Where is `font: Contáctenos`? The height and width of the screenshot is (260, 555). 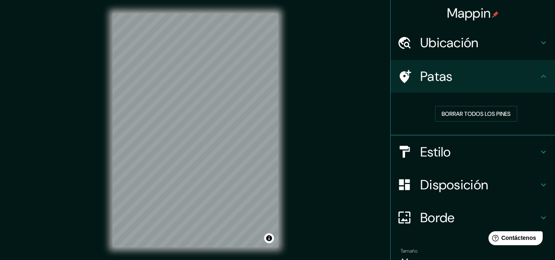
font: Contáctenos is located at coordinates (37, 10).